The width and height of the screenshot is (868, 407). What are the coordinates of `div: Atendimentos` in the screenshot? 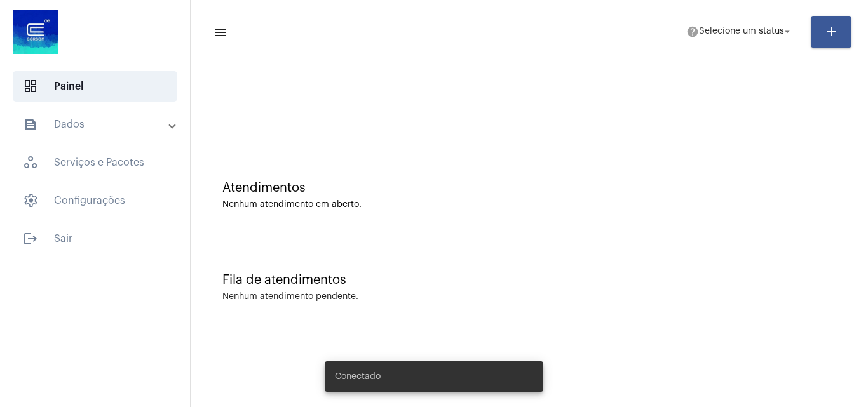 It's located at (529, 188).